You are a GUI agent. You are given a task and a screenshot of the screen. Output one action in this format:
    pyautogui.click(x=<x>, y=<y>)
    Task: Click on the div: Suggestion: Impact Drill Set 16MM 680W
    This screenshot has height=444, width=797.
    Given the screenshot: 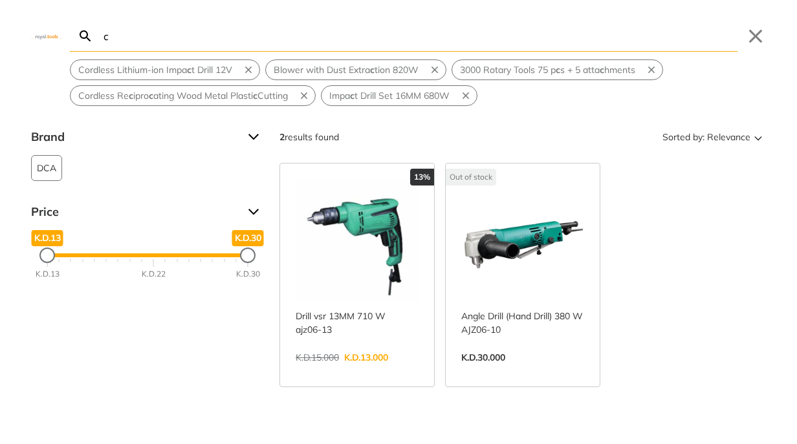 What is the action you would take?
    pyautogui.click(x=399, y=96)
    